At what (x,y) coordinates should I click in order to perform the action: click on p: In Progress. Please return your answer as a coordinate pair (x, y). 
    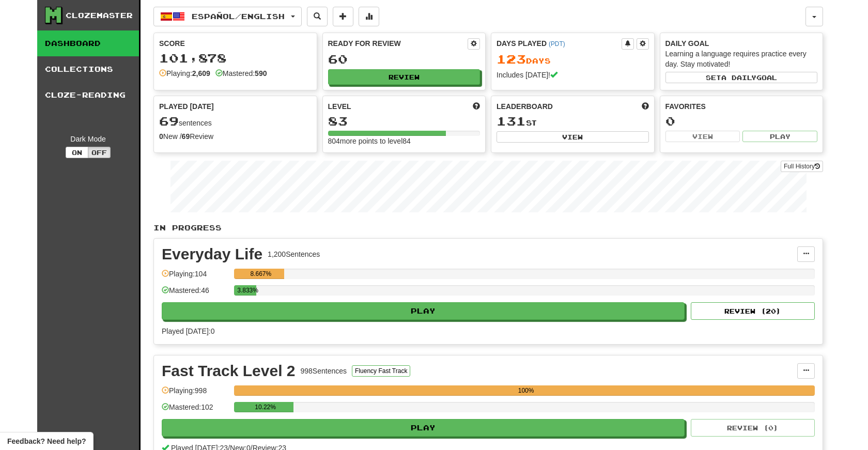
    Looking at the image, I should click on (488, 228).